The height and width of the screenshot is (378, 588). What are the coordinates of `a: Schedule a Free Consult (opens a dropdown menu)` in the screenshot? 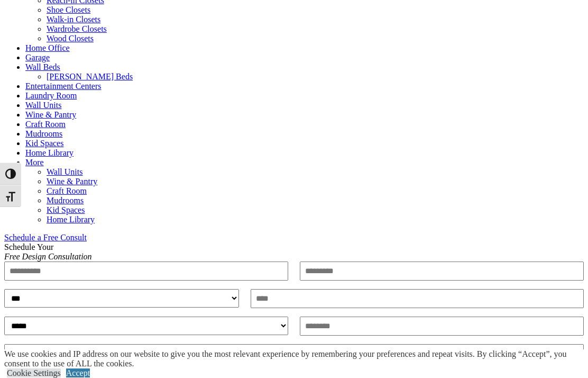 It's located at (45, 237).